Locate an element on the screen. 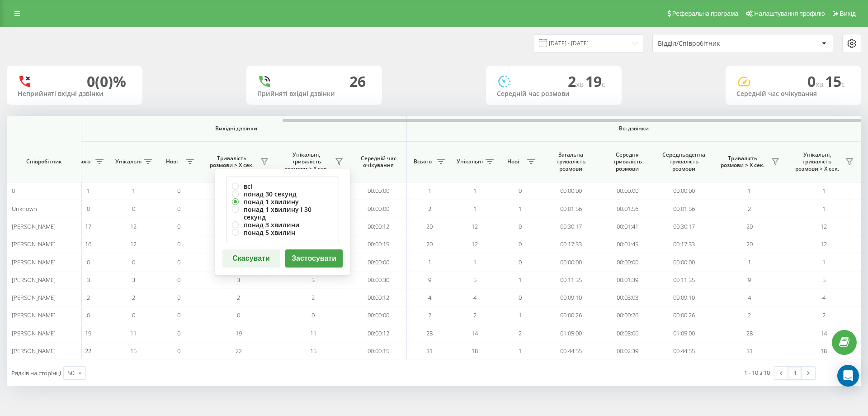  td: 01:05:00 is located at coordinates (684, 333).